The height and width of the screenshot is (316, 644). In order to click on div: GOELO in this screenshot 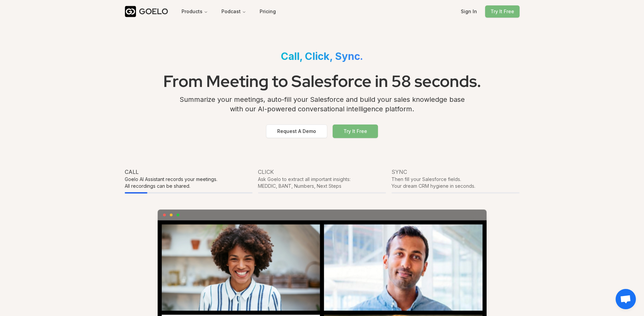, I will do `click(154, 12)`.